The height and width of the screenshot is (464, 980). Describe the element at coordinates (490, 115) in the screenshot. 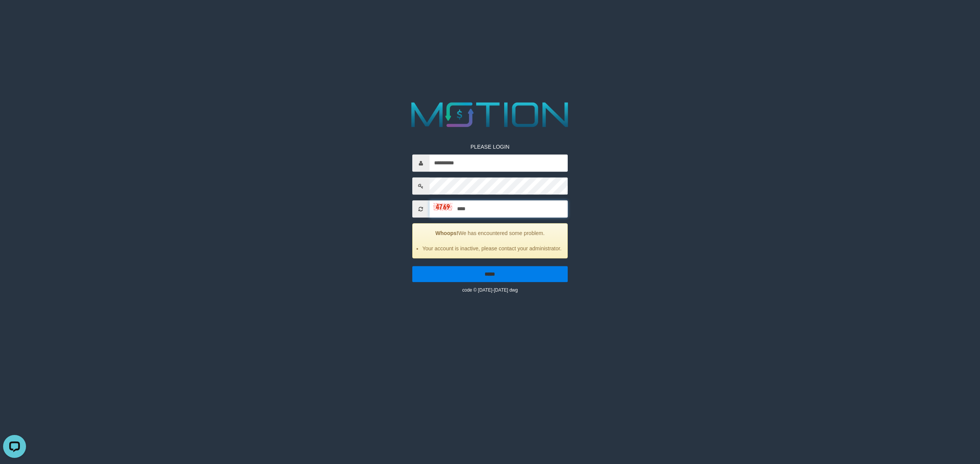

I see `img: MOTION_logo.png` at that location.